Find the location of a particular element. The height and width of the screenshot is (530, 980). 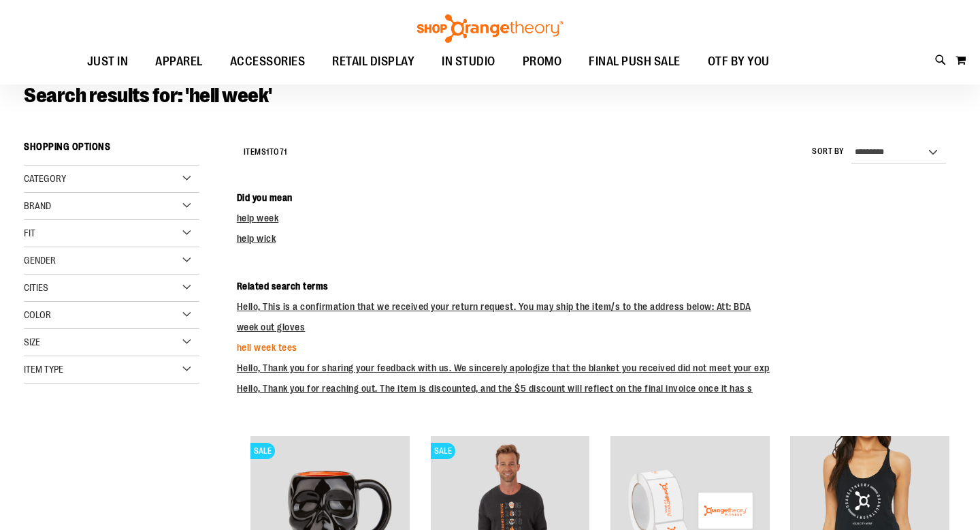

a: week out gloves is located at coordinates (271, 327).